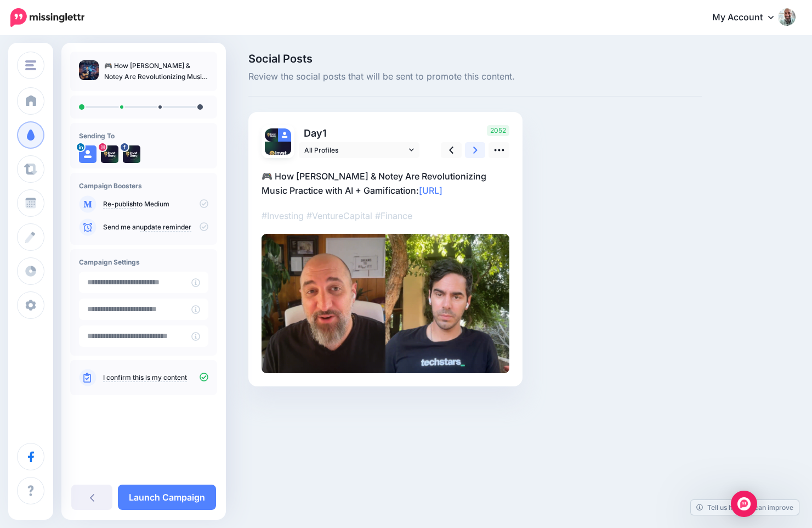 This screenshot has height=528, width=812. I want to click on a: Tell us how we can improve, so click(745, 507).